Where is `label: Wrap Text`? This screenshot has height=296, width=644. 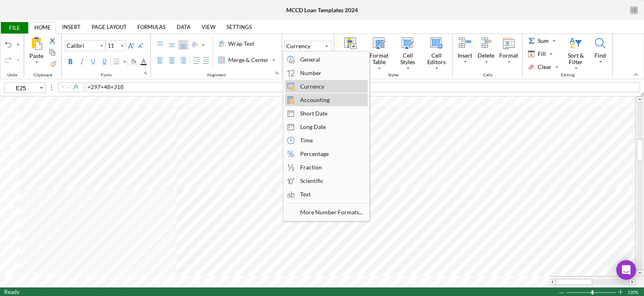 label: Wrap Text is located at coordinates (237, 44).